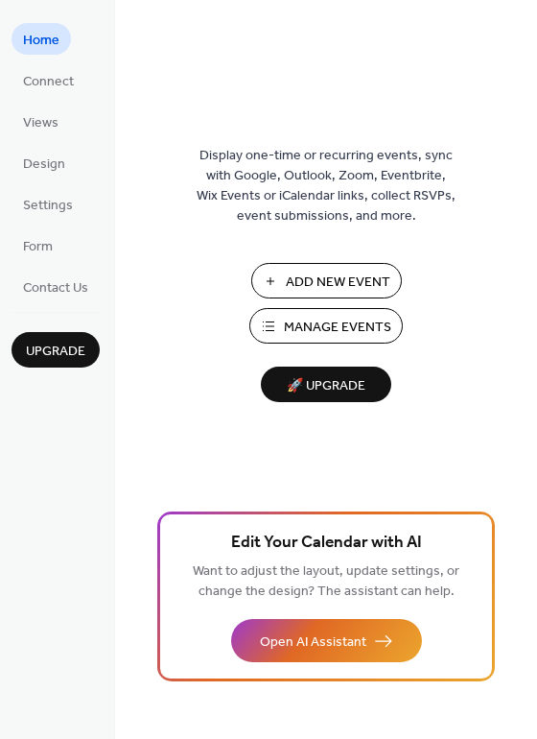 Image resolution: width=537 pixels, height=739 pixels. What do you see at coordinates (338, 327) in the screenshot?
I see `span: Manage Events` at bounding box center [338, 327].